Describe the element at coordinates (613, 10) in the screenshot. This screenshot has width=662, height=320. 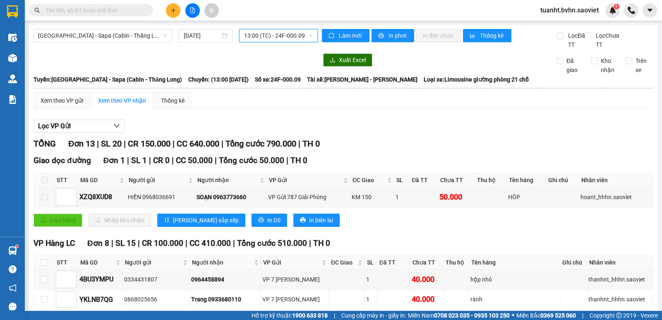
I see `img: icon-new-feature` at that location.